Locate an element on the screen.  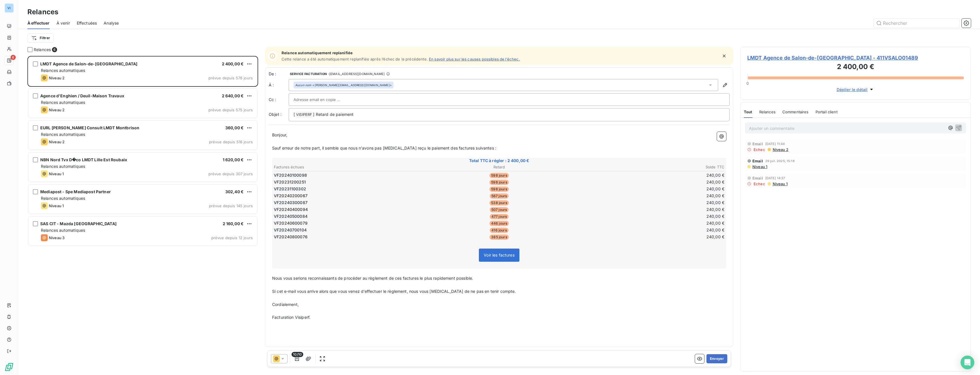
span: prévue depuis 576 jours is located at coordinates (230, 78).